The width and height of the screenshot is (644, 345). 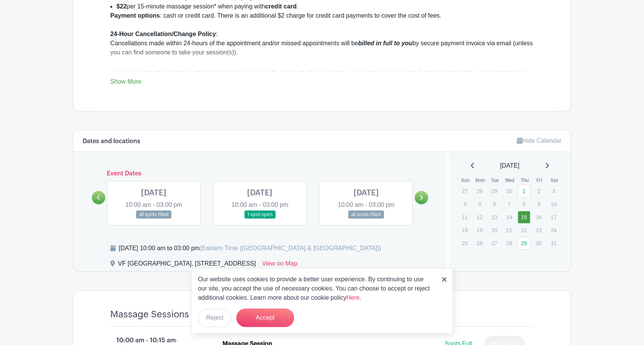 I want to click on p: 31, so click(x=554, y=243).